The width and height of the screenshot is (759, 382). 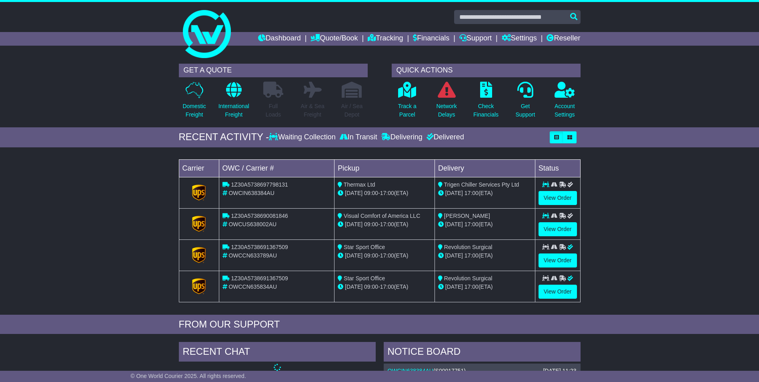 I want to click on p: Network Delays, so click(x=446, y=110).